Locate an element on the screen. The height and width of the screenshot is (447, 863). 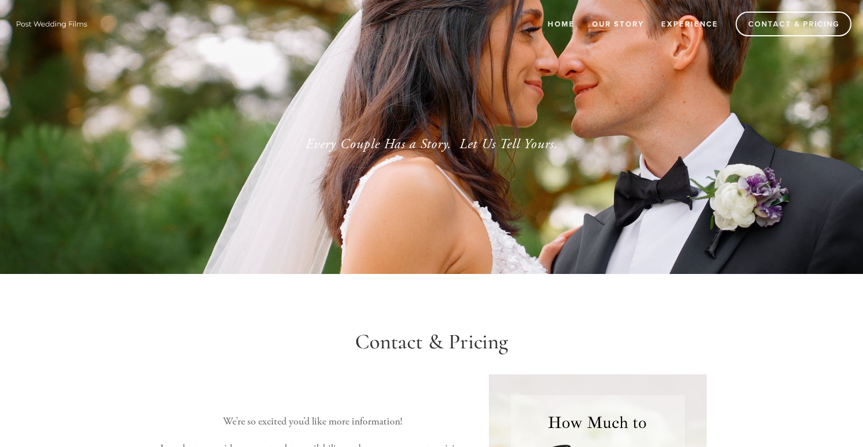
a: Contact & Pricing is located at coordinates (793, 24).